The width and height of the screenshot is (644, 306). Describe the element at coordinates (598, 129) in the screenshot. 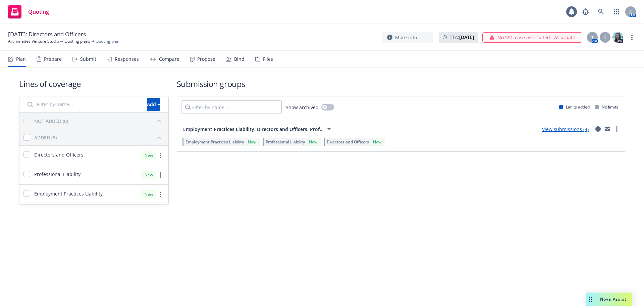

I see `a: circleInformation` at that location.